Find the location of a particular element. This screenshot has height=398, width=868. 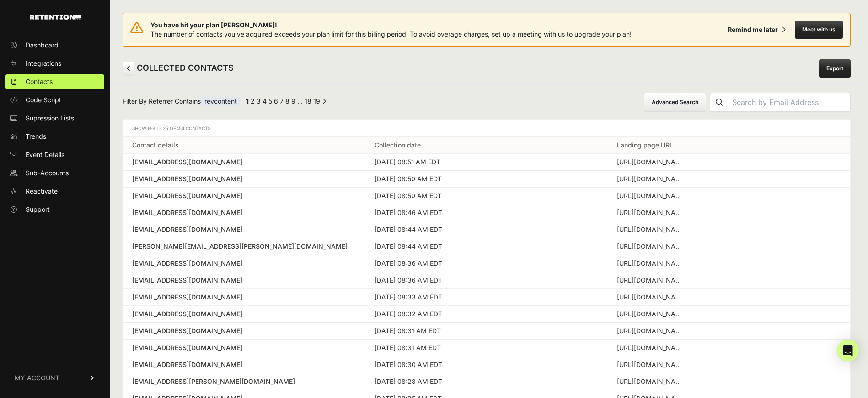

input: Search by Email Address is located at coordinates (789, 102).